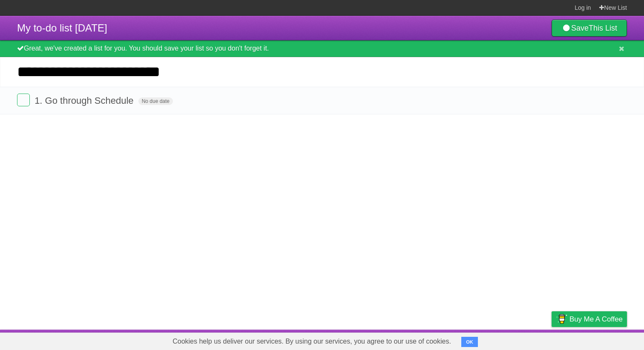 The height and width of the screenshot is (350, 644). Describe the element at coordinates (521, 340) in the screenshot. I see `a: Terms` at that location.